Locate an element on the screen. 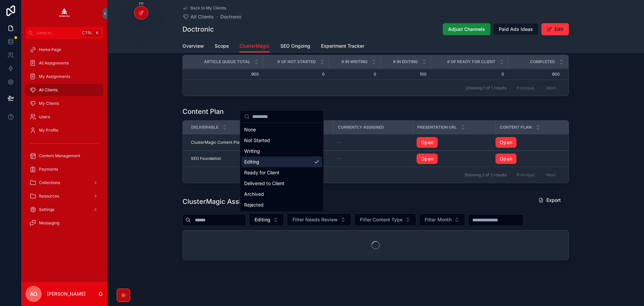 This screenshot has height=306, width=644. a: Experiment Tracker is located at coordinates (343, 46).